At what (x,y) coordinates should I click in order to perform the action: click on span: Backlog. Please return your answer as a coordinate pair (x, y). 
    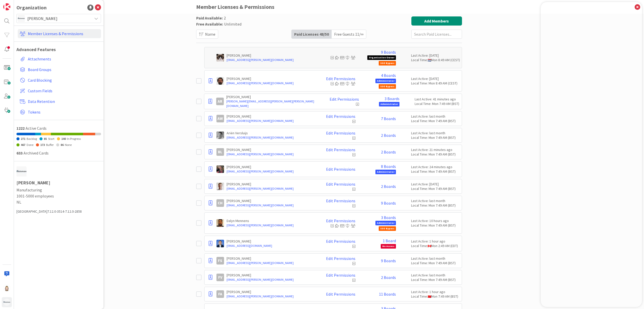
    Looking at the image, I should click on (32, 138).